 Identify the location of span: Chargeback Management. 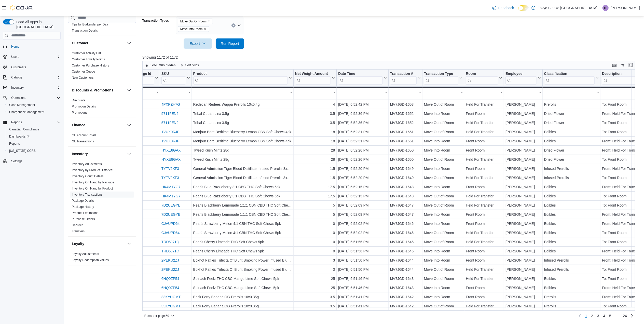
(34, 112).